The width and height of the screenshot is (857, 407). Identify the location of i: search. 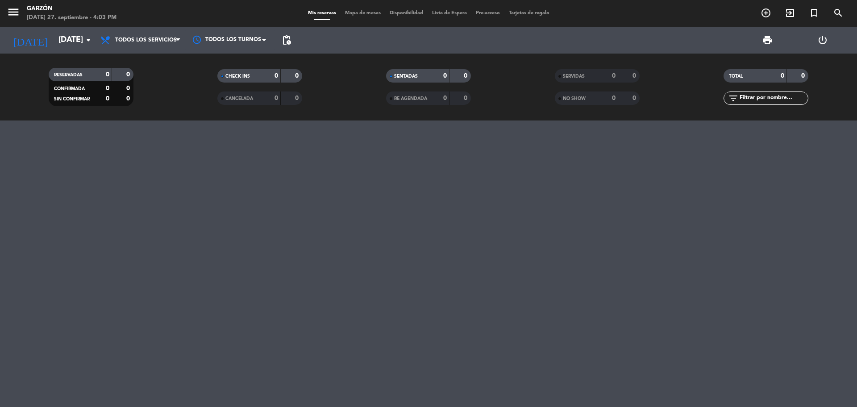
(839, 13).